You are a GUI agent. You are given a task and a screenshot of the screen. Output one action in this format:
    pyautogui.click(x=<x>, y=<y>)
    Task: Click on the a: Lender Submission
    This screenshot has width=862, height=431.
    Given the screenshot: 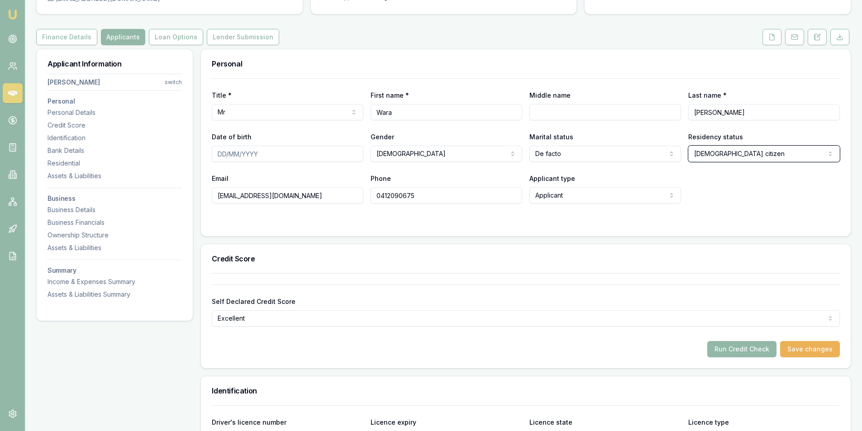 What is the action you would take?
    pyautogui.click(x=243, y=37)
    